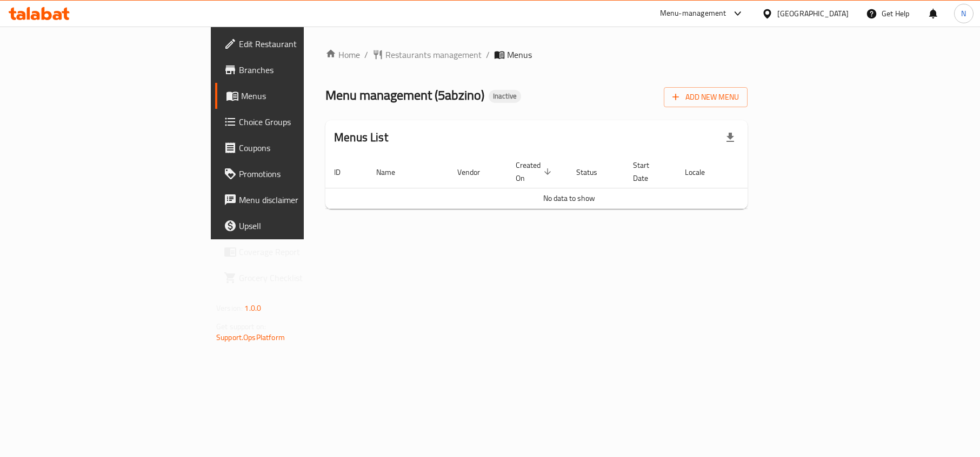 The height and width of the screenshot is (457, 980). I want to click on span: Menu disclaimer, so click(302, 200).